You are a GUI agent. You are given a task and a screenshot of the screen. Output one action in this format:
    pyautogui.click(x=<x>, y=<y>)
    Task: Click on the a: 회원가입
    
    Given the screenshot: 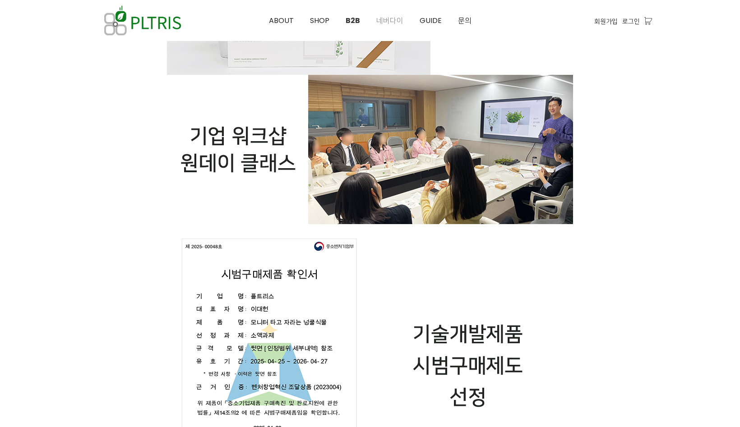 What is the action you would take?
    pyautogui.click(x=606, y=21)
    